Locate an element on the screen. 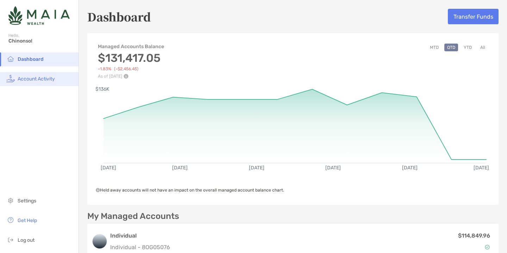 This screenshot has width=507, height=253. h5: Dashboard is located at coordinates (119, 17).